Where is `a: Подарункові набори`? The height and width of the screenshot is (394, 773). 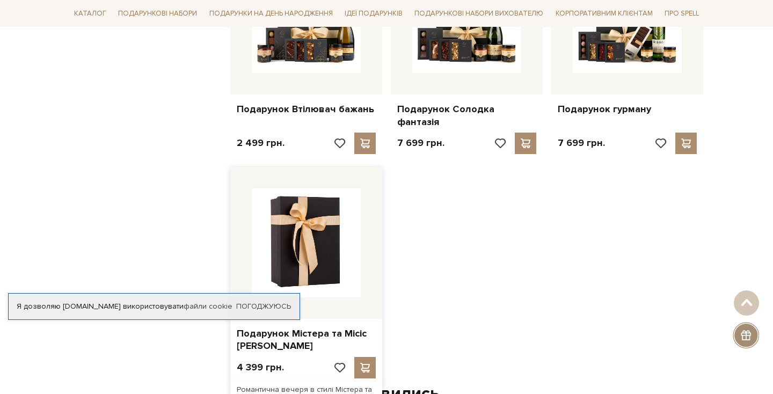 a: Подарункові набори is located at coordinates (157, 13).